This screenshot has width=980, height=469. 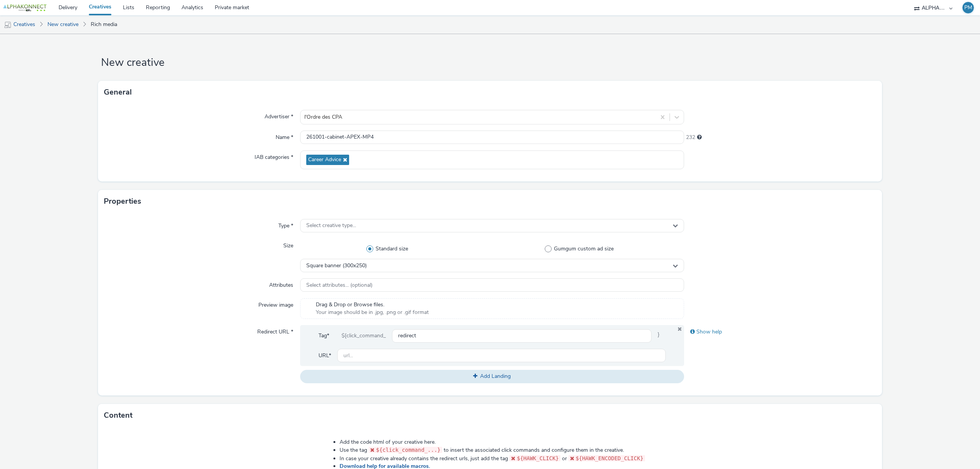 What do you see at coordinates (690, 137) in the screenshot?
I see `span: 232` at bounding box center [690, 137].